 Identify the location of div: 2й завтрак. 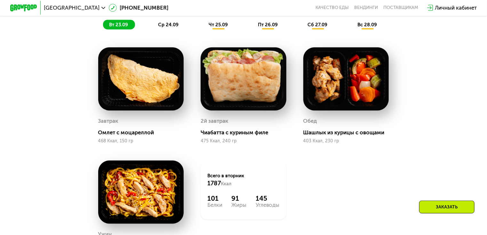
(214, 121).